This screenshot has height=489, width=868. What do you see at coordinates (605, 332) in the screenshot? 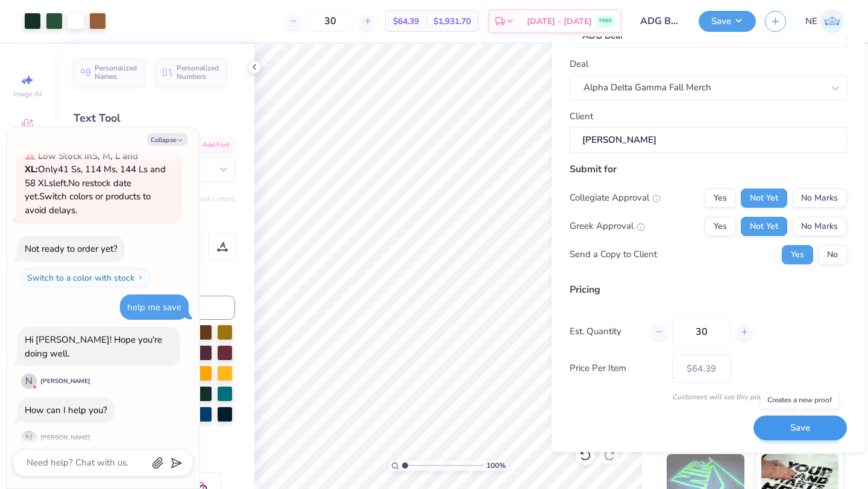
I see `label: Est. Quantity` at bounding box center [605, 332].